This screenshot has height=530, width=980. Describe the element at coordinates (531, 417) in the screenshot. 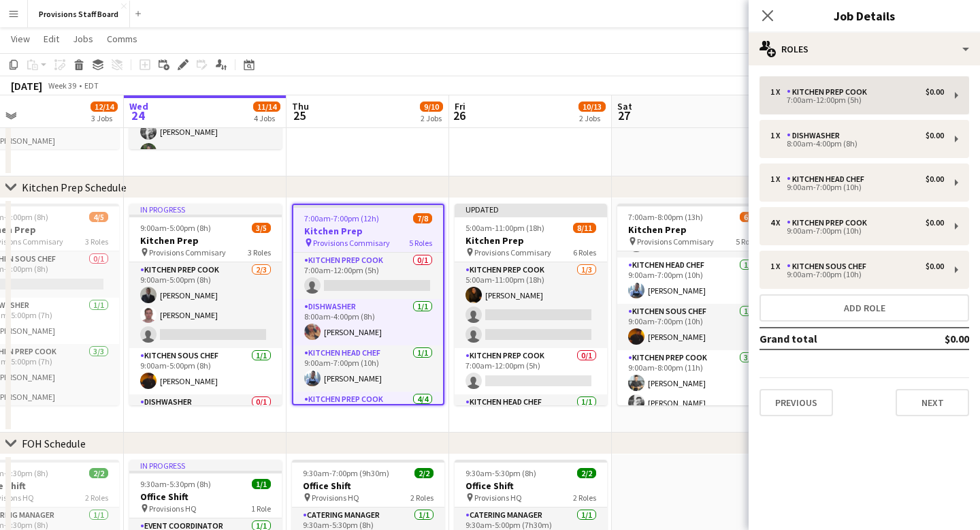

I see `app-card-role: Kitchen Head Chef1/1` at that location.